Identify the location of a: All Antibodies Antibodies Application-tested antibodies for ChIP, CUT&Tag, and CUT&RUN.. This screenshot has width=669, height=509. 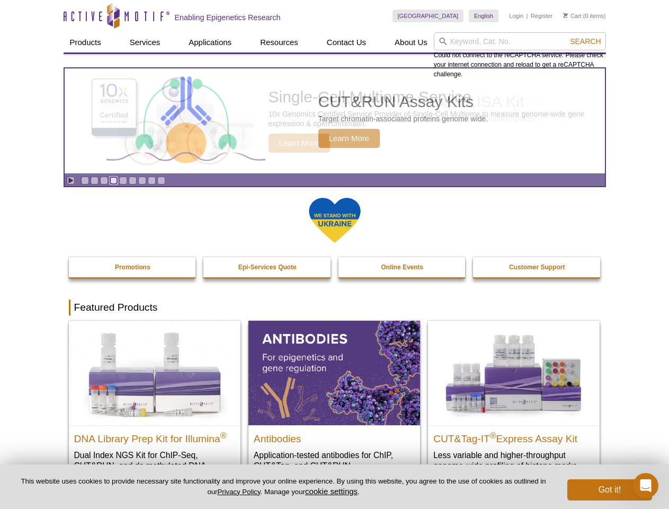
(334, 401).